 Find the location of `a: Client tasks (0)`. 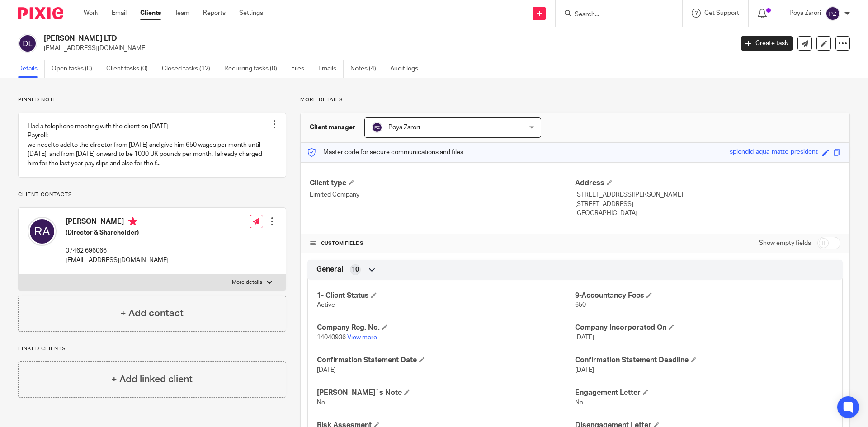

a: Client tasks (0) is located at coordinates (131, 69).